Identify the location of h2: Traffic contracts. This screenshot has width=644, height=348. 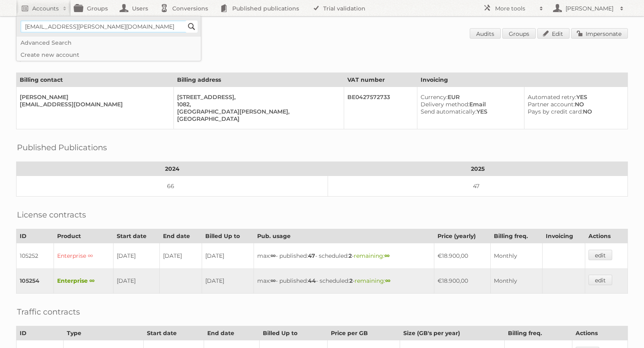
(49, 312).